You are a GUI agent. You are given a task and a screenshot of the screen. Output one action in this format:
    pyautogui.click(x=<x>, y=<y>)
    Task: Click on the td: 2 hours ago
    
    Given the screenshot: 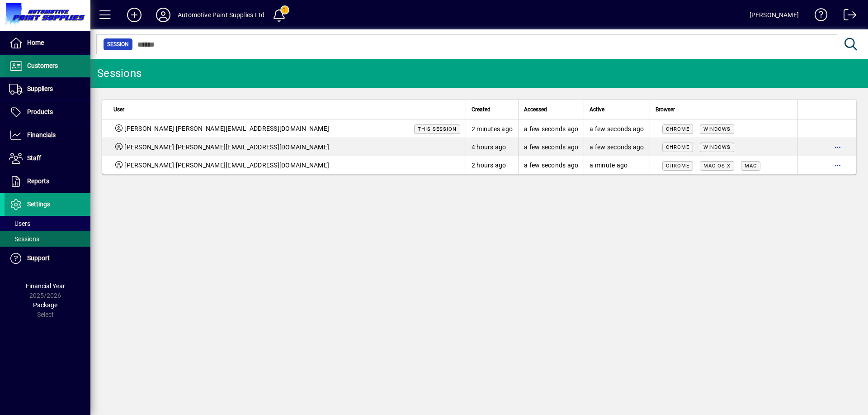 What is the action you would take?
    pyautogui.click(x=492, y=165)
    